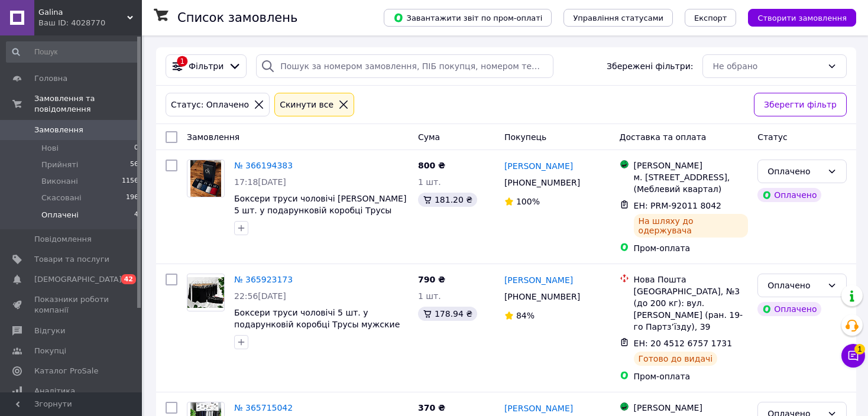  I want to click on span: ЕН: PRM-92011 8042, so click(678, 206).